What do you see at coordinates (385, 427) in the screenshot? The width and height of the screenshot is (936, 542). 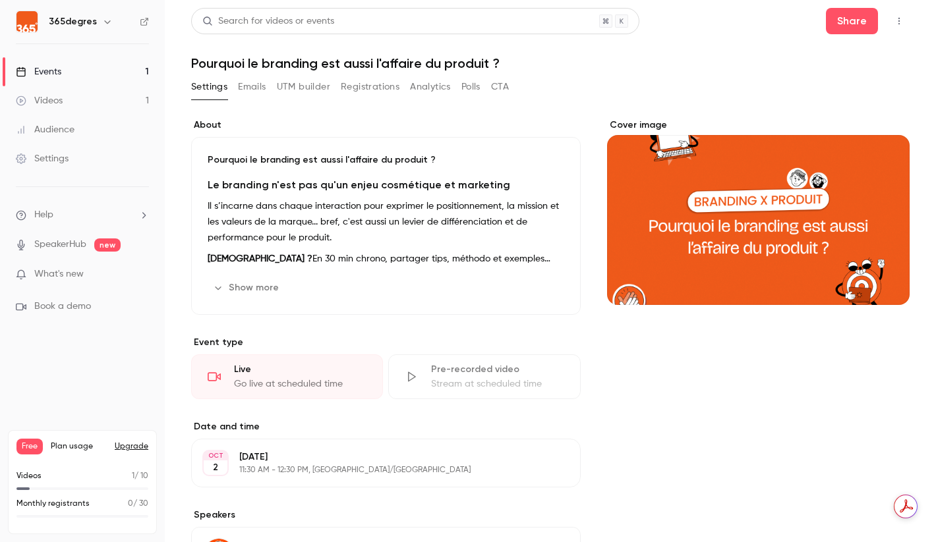 I see `label: Date and time` at bounding box center [385, 427].